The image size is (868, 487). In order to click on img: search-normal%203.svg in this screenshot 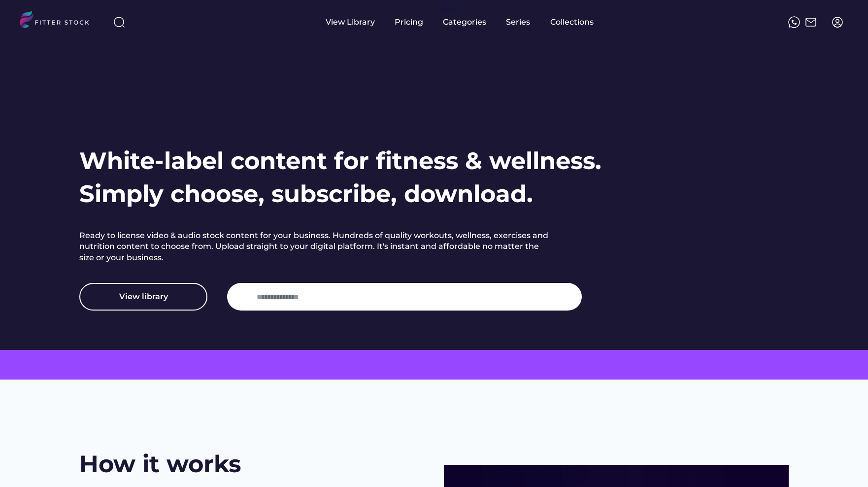, I will do `click(119, 22)`.